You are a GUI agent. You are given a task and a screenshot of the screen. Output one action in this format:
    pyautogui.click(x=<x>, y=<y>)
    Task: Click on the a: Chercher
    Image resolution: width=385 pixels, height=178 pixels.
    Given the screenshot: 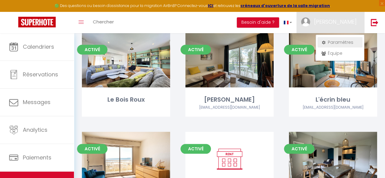 What is the action you would take?
    pyautogui.click(x=103, y=23)
    